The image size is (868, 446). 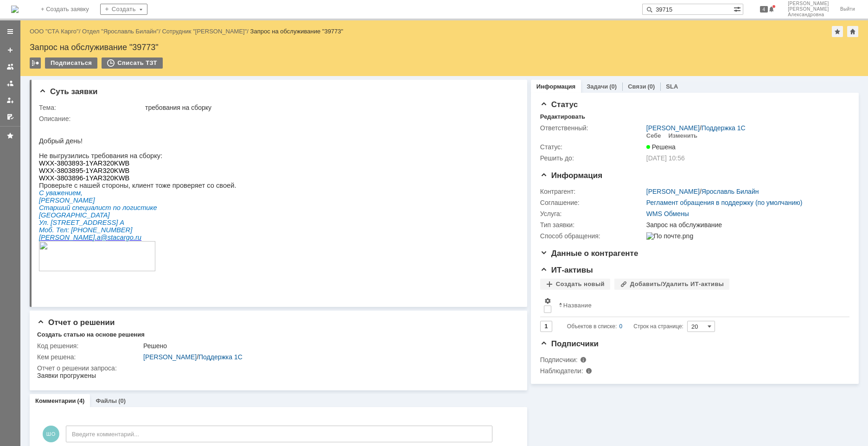 What do you see at coordinates (738, 9) in the screenshot?
I see `span: Расширенный поиск` at bounding box center [738, 9].